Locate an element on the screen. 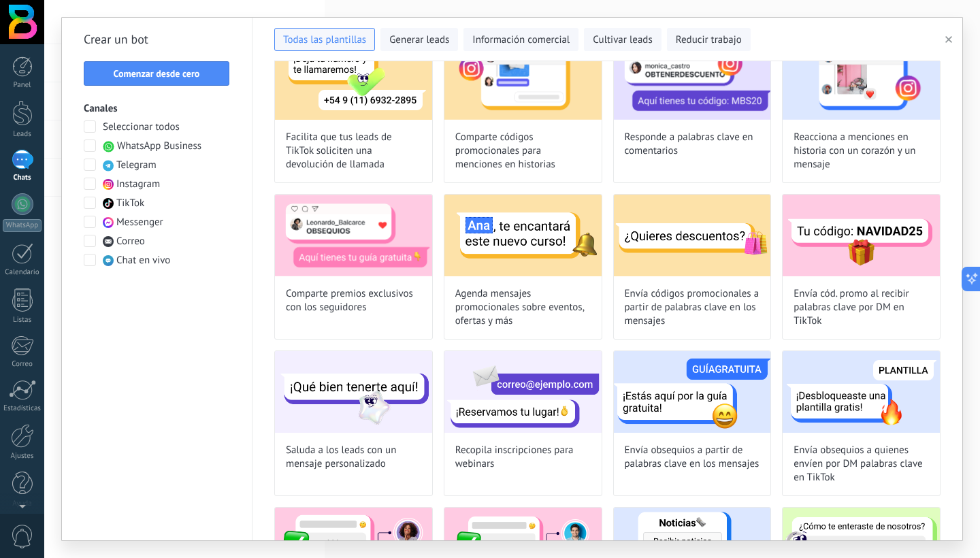 This screenshot has width=980, height=558. div: Ajustes is located at coordinates (23, 456).